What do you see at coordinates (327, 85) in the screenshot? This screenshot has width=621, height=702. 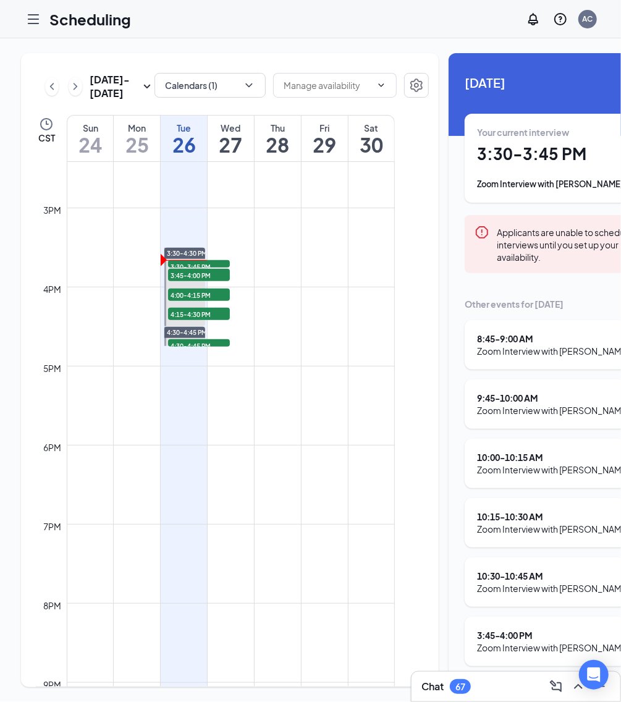 I see `input: Manage availability` at bounding box center [327, 85].